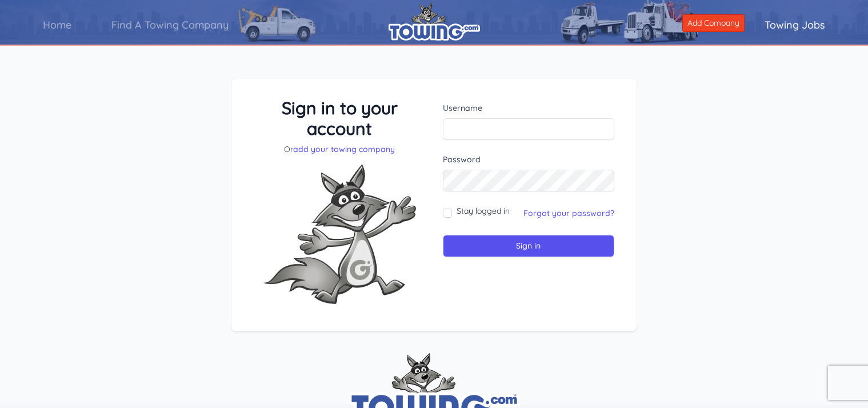 Image resolution: width=868 pixels, height=408 pixels. I want to click on a: Home, so click(57, 25).